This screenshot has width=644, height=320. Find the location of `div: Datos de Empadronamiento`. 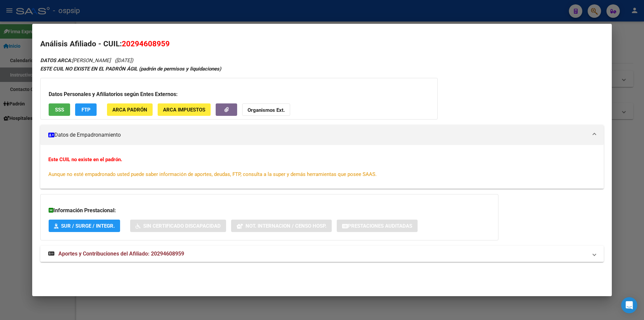

div: Datos de Empadronamiento is located at coordinates (322, 167).